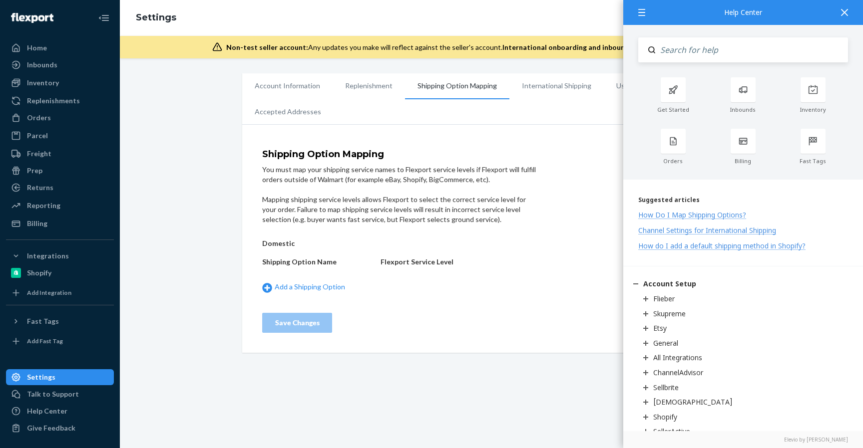 The height and width of the screenshot is (448, 863). What do you see at coordinates (53, 394) in the screenshot?
I see `div: Talk to Support` at bounding box center [53, 394].